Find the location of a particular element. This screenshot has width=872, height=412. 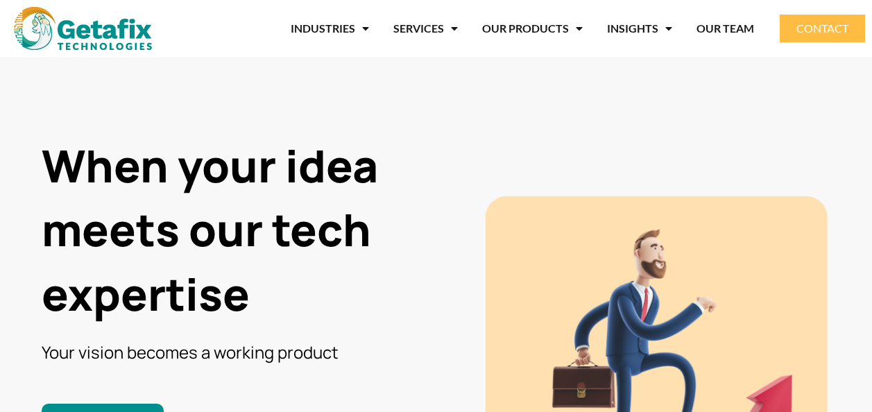

a: SERVICES is located at coordinates (425, 28).